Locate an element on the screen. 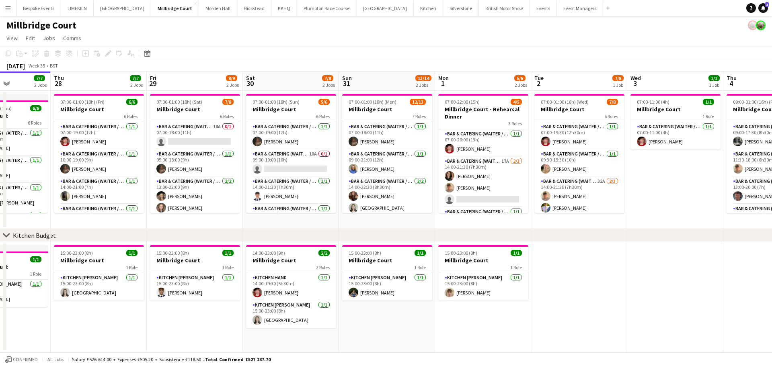 The image size is (772, 366). span: Thu is located at coordinates (59, 78).